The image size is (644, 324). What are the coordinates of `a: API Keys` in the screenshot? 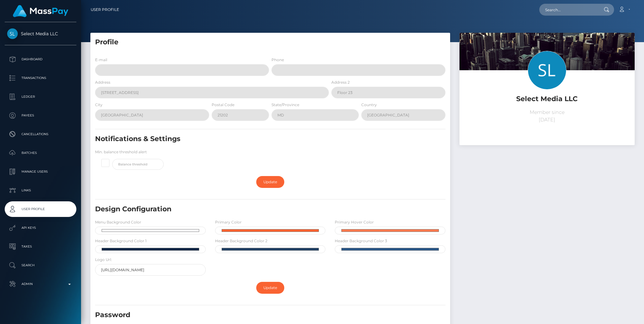 It's located at (40, 228).